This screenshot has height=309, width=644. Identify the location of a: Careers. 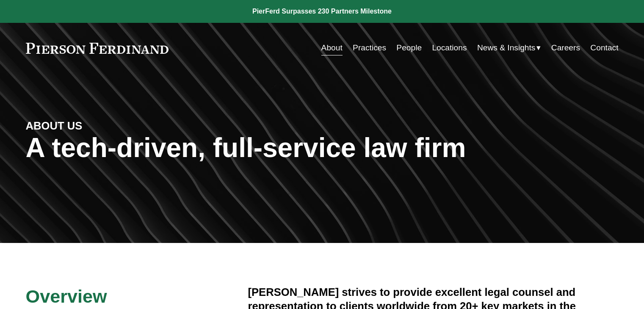
(565, 47).